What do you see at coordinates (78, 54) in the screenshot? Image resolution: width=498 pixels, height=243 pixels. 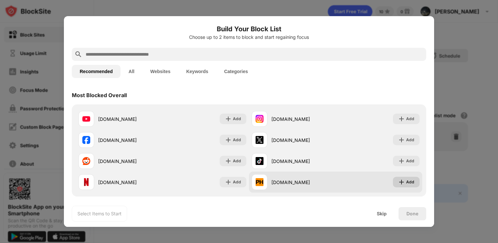 I see `img: search.svg` at bounding box center [78, 54].